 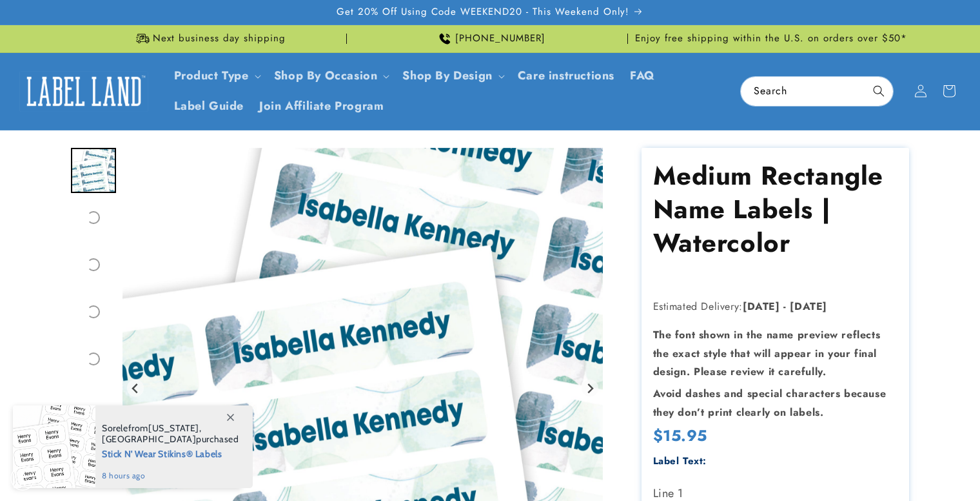 I want to click on div: Go to slide 3, so click(x=93, y=265).